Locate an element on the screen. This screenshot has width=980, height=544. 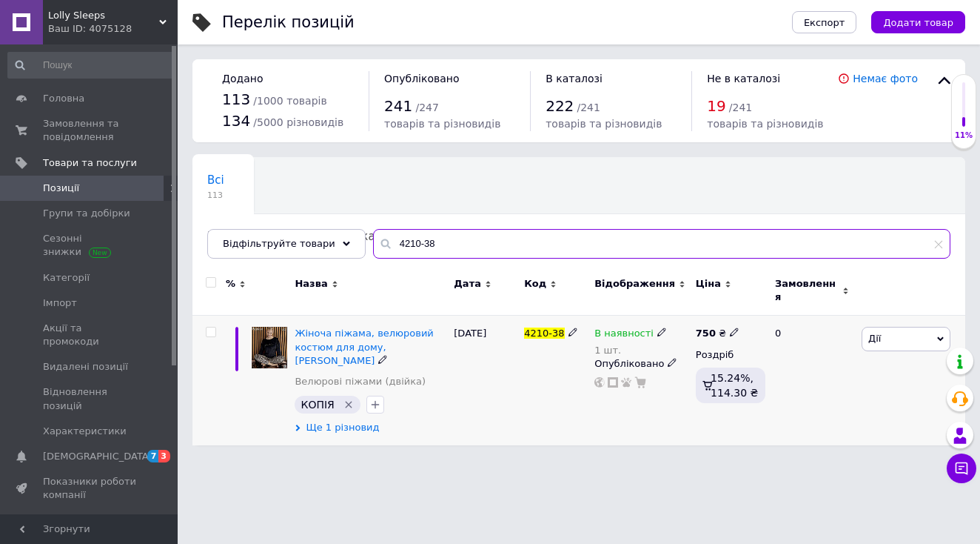
span: Замовлення та повідомлення is located at coordinates (89, 131).